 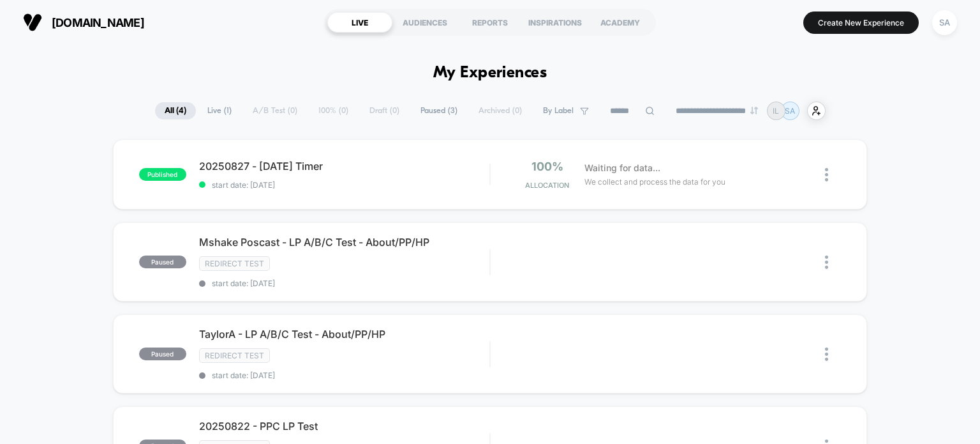 I want to click on div: REPORTS, so click(x=490, y=23).